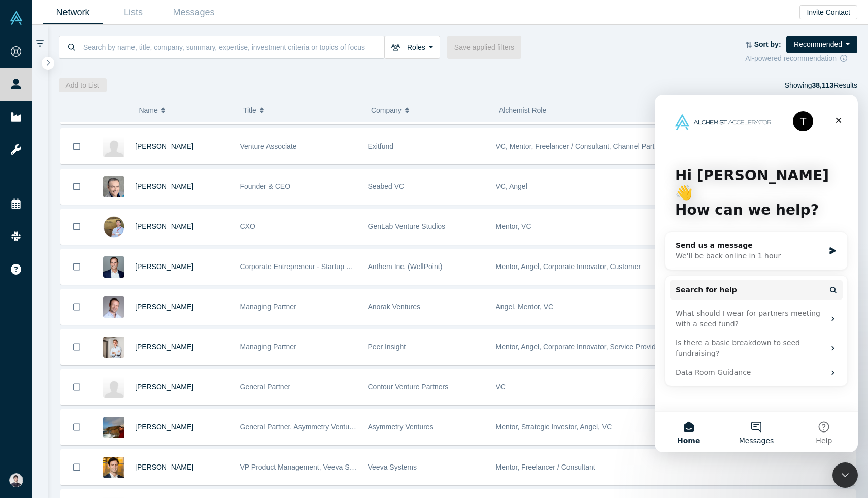 This screenshot has height=498, width=868. What do you see at coordinates (408, 387) in the screenshot?
I see `span: Contour Venture Partners` at bounding box center [408, 387].